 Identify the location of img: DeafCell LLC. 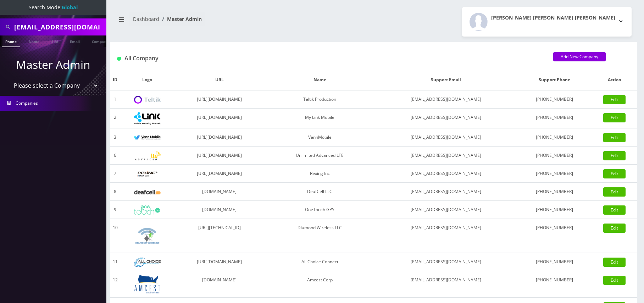
(147, 192).